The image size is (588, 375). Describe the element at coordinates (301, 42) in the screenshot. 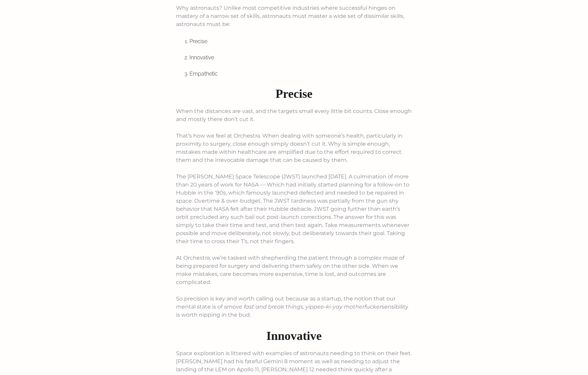

I see `li: Precise` at that location.